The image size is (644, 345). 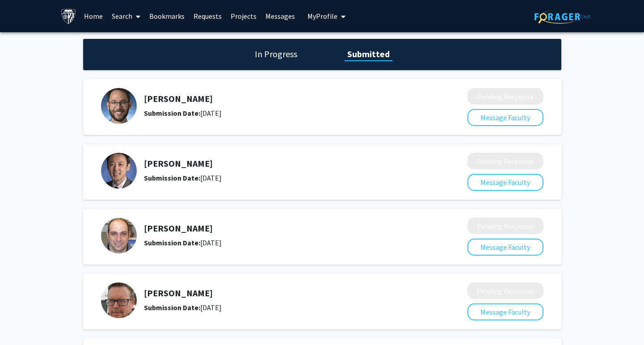 I want to click on img: Johns Hopkins University Logo, so click(x=68, y=16).